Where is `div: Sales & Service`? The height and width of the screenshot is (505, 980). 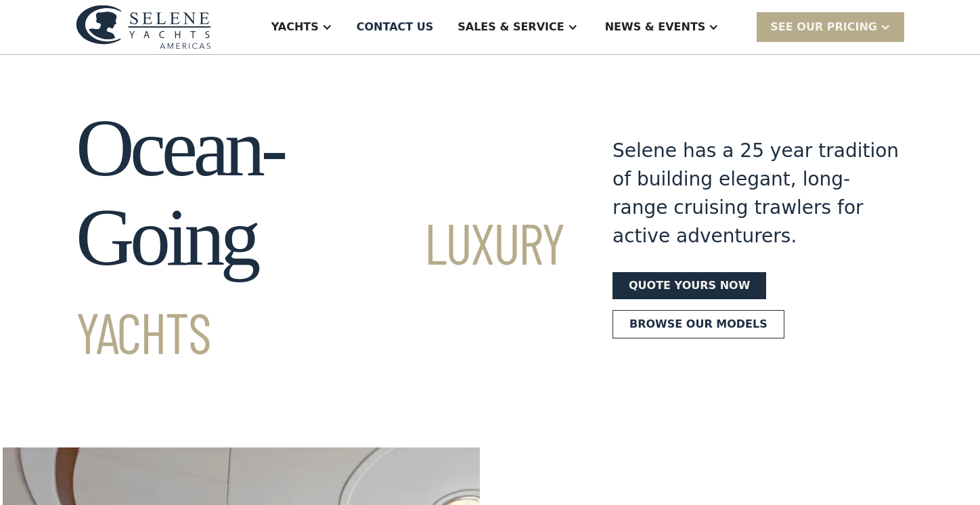 div: Sales & Service is located at coordinates (511, 27).